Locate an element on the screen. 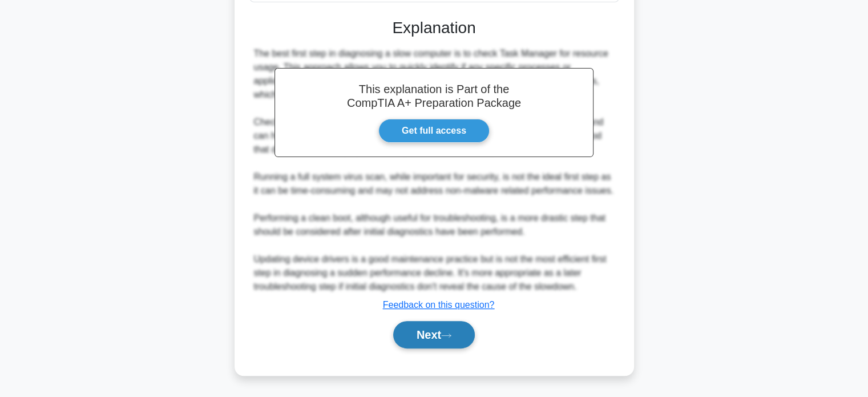 This screenshot has height=397, width=868. div: The best first step in diagnosing a slow computer is to check Task Manager for resource usage. Th... is located at coordinates (434, 170).